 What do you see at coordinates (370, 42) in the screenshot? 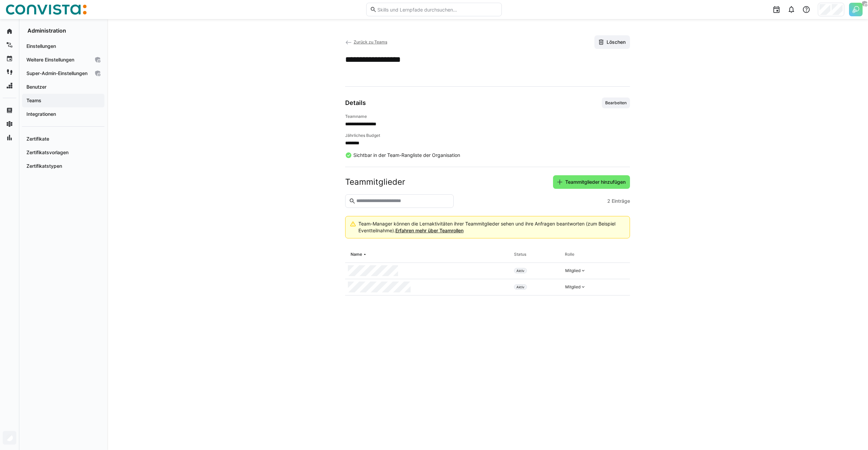
I see `span: Zurück zu Teams` at bounding box center [370, 42].